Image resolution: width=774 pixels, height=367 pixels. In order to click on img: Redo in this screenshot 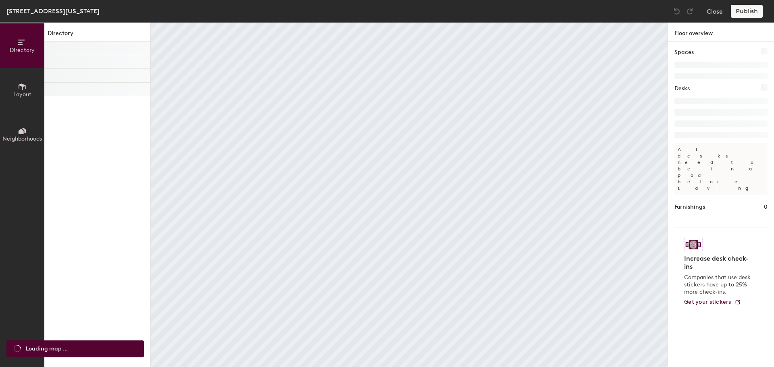, I will do `click(690, 11)`.